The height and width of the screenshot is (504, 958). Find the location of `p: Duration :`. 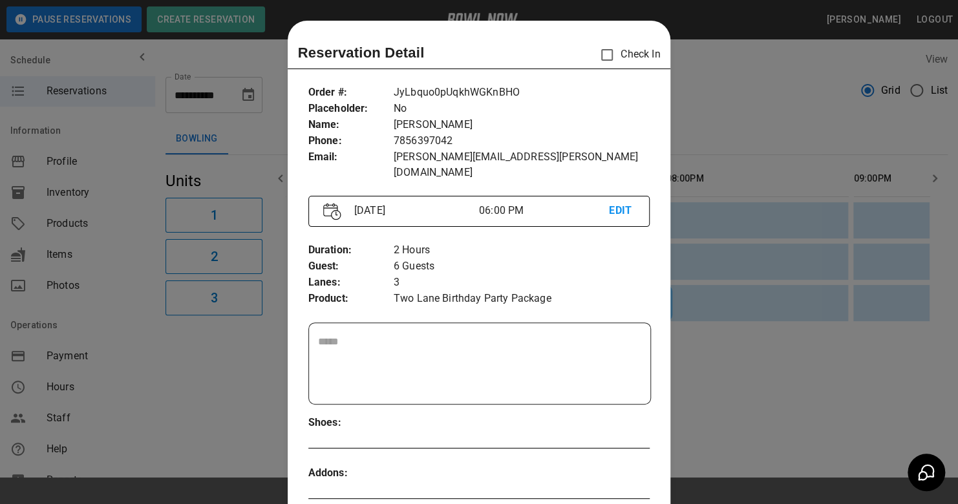

p: Duration : is located at coordinates (351, 250).